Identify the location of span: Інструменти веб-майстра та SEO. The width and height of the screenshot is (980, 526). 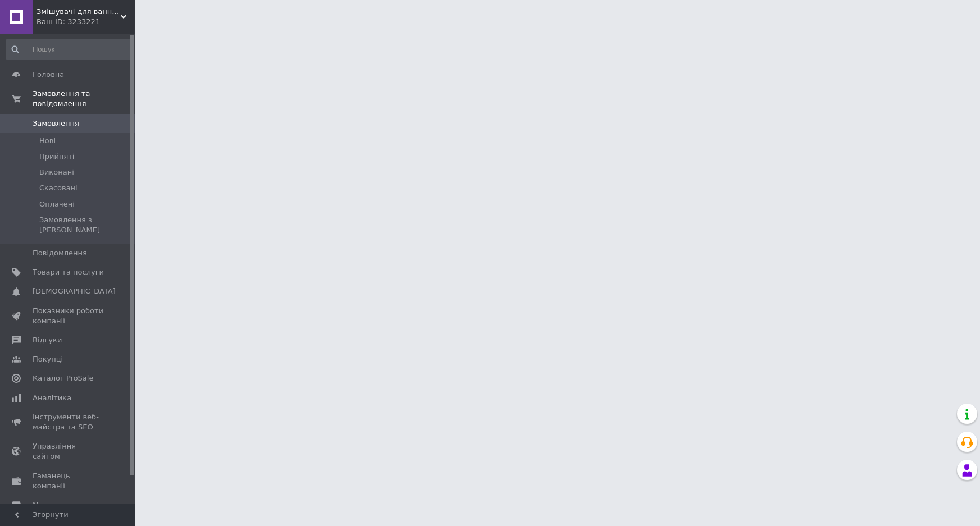
(68, 422).